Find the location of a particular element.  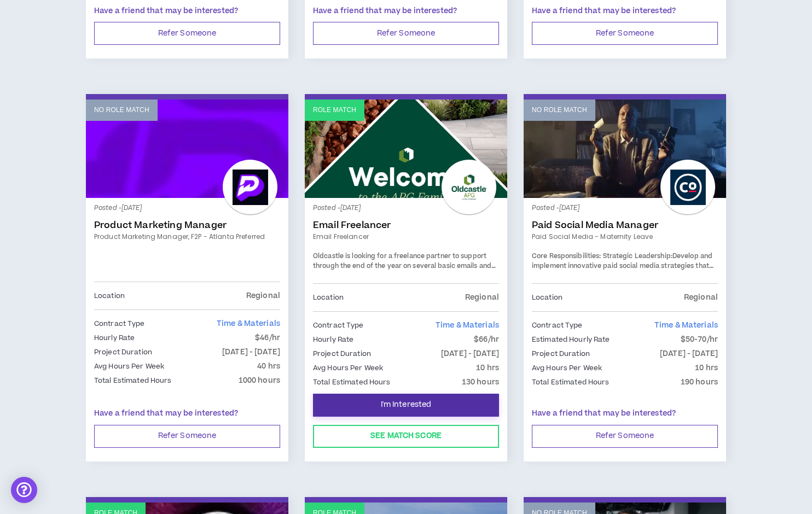

p: $50-70/hr is located at coordinates (699, 340).